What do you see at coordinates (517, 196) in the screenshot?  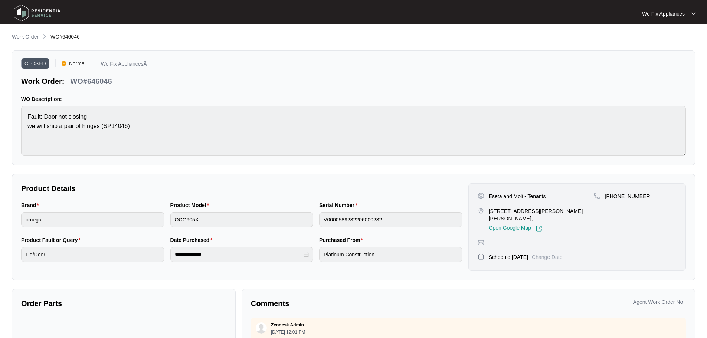 I see `p: Eseta and Moli - Tenants` at bounding box center [517, 196].